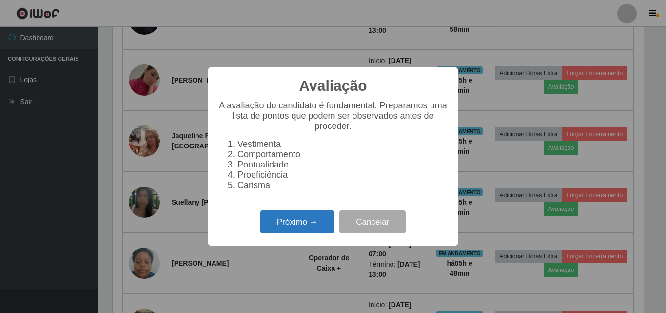  What do you see at coordinates (343, 185) in the screenshot?
I see `li: Carisma` at bounding box center [343, 185].